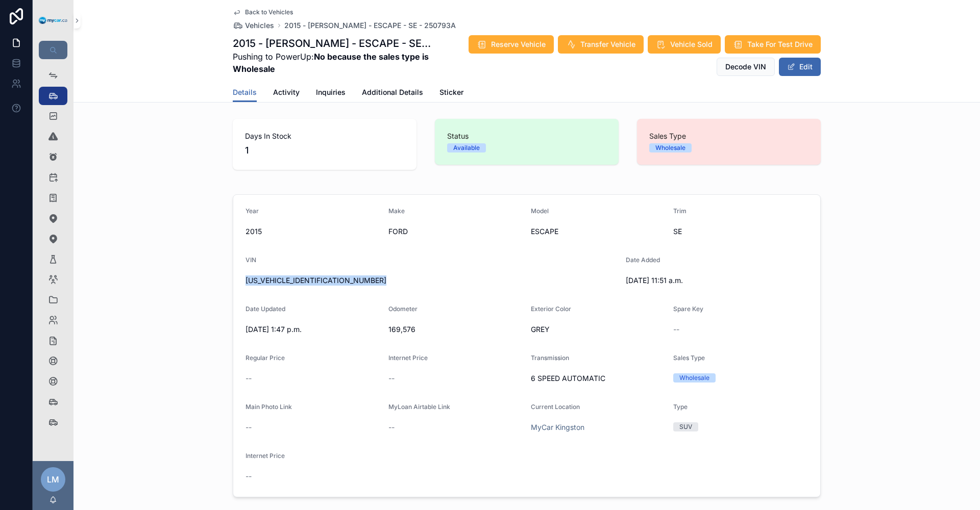 This screenshot has height=510, width=980. What do you see at coordinates (403, 308) in the screenshot?
I see `span: Odometer` at bounding box center [403, 308].